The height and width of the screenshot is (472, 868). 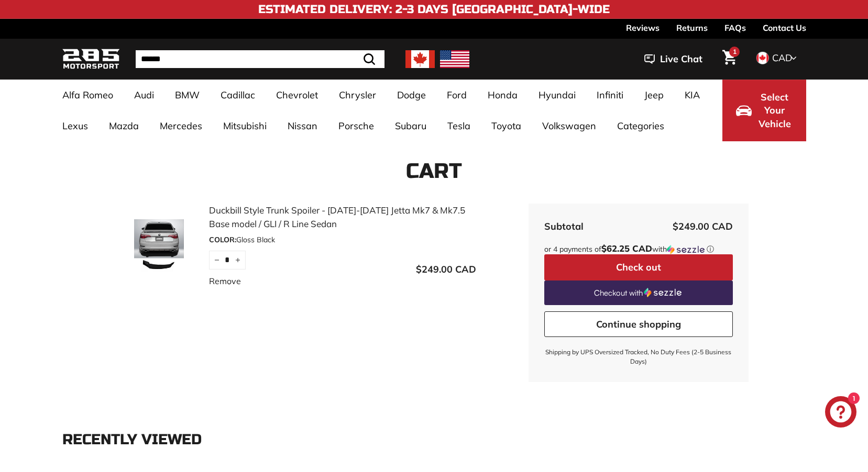 What do you see at coordinates (260, 59) in the screenshot?
I see `input: Search` at bounding box center [260, 59].